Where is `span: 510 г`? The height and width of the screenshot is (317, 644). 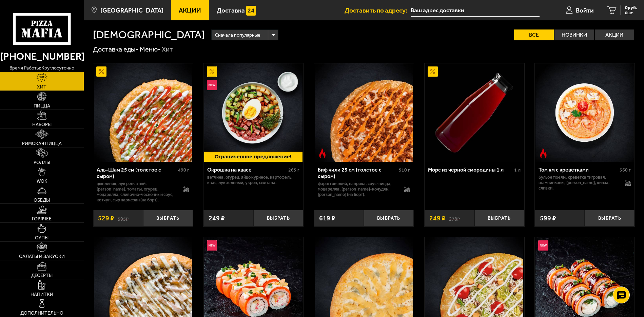
span: 510 г is located at coordinates (404, 170).